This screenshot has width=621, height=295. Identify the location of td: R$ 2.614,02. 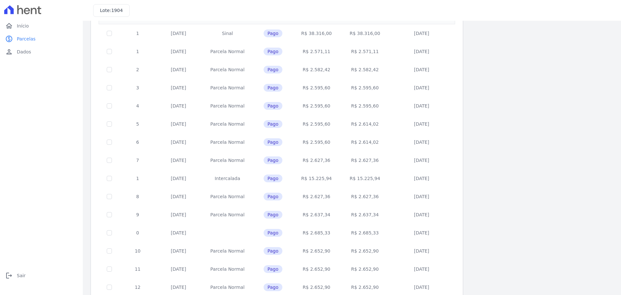
(365, 124).